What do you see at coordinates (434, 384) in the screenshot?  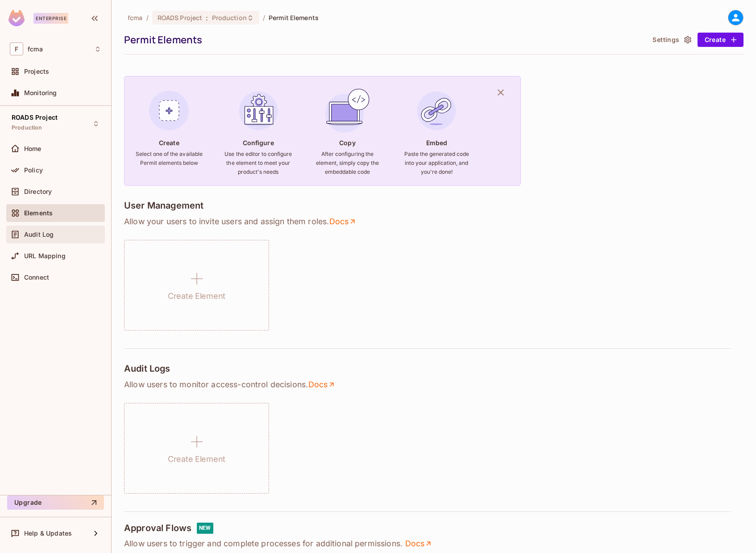 I see `p: Allow users to monitor access-control decisions .` at bounding box center [434, 384].